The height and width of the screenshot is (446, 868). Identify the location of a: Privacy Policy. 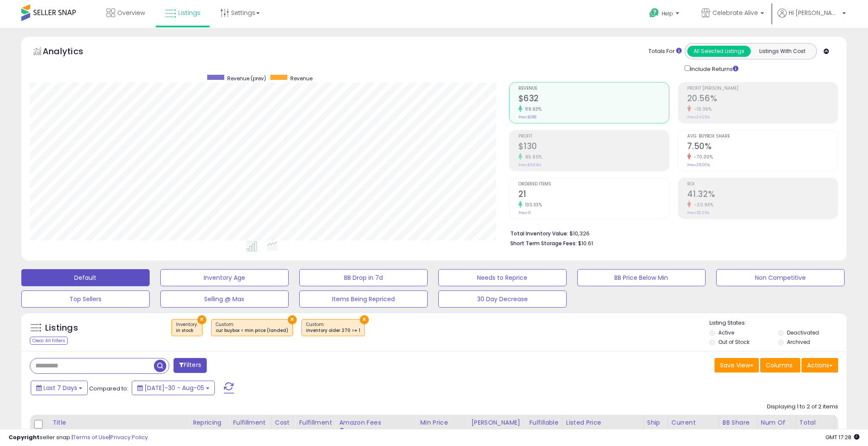
(129, 436).